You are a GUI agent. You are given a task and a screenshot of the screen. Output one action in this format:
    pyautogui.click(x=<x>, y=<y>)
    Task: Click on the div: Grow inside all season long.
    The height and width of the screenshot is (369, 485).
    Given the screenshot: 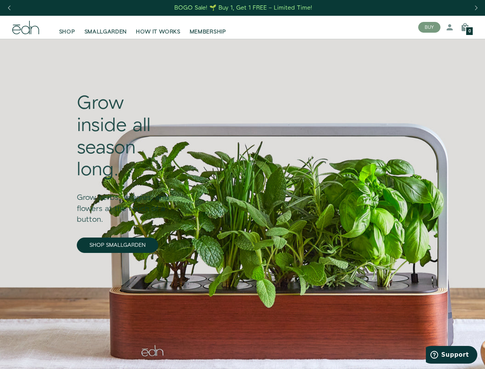 What is the action you would take?
    pyautogui.click(x=127, y=137)
    